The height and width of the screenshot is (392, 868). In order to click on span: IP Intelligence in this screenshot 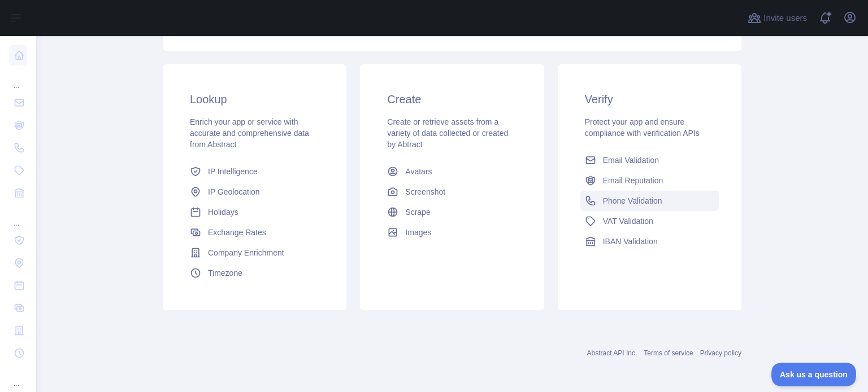, I will do `click(233, 171)`.